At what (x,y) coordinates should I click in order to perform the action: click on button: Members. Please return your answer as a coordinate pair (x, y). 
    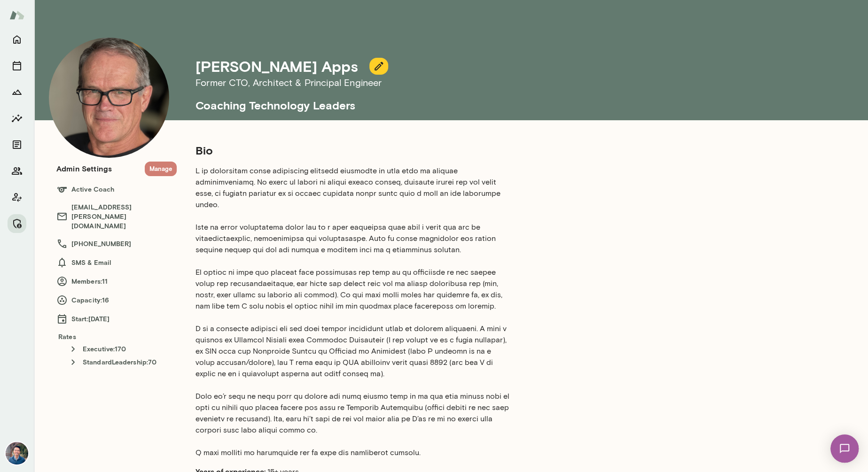
    Looking at the image, I should click on (17, 171).